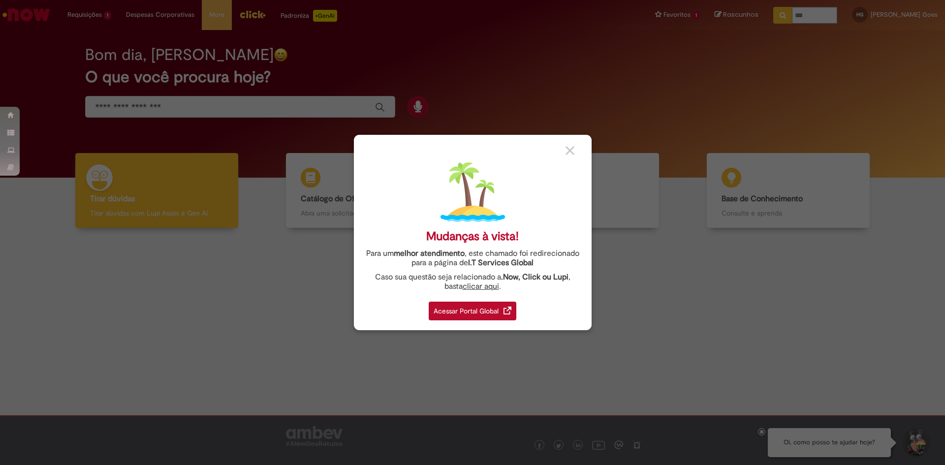 This screenshot has height=465, width=945. I want to click on div: Mudanças à vista!, so click(472, 236).